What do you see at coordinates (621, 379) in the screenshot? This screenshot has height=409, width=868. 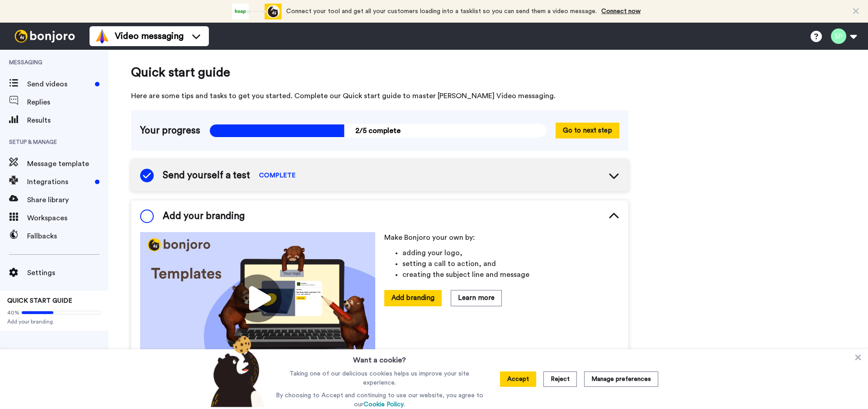 I see `button: Manage preferences` at bounding box center [621, 379].